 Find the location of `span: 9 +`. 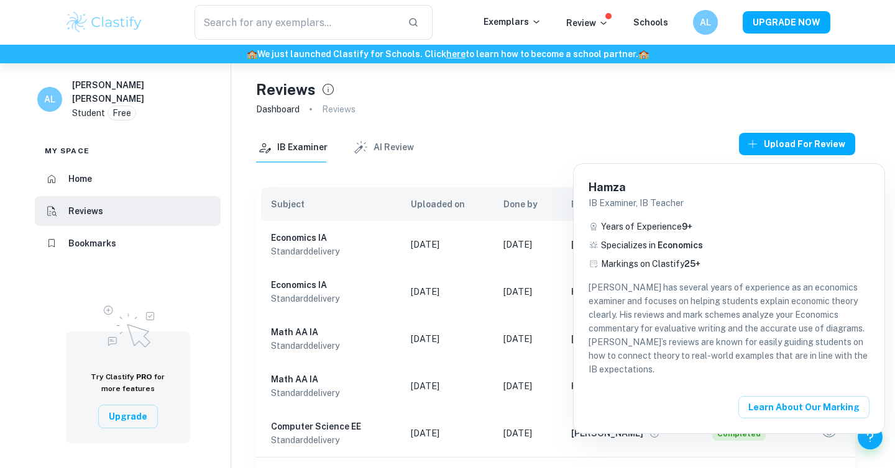

span: 9 + is located at coordinates (687, 227).